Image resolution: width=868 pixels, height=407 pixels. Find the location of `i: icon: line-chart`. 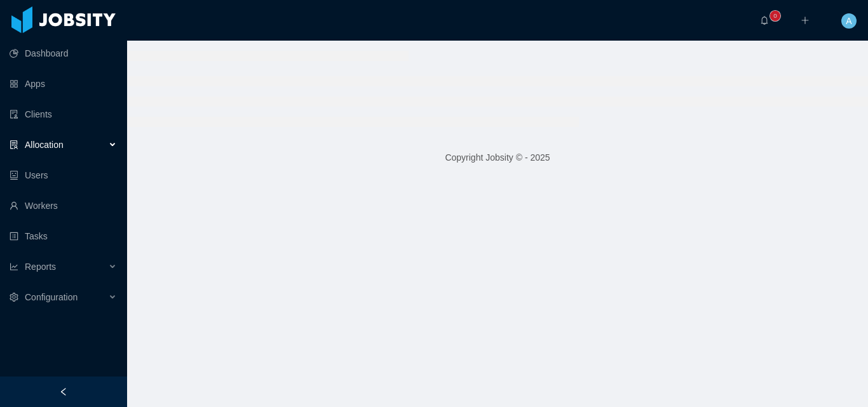

i: icon: line-chart is located at coordinates (14, 267).